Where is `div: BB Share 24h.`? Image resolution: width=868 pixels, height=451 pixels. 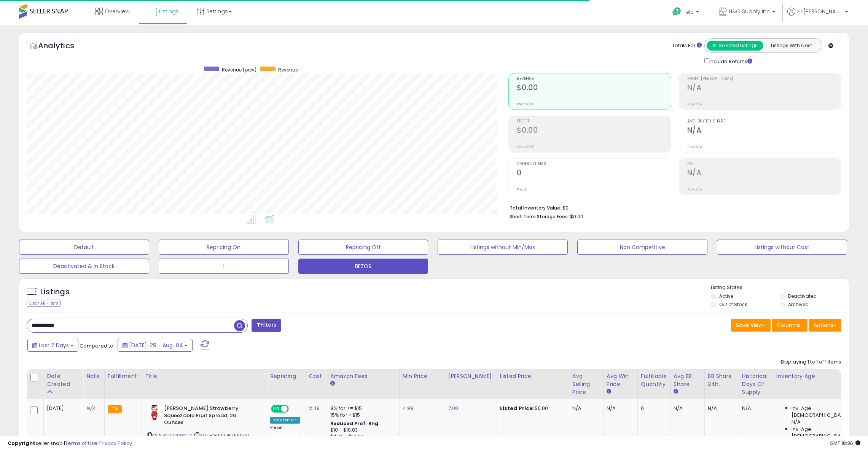 div: BB Share 24h. is located at coordinates (721, 381).